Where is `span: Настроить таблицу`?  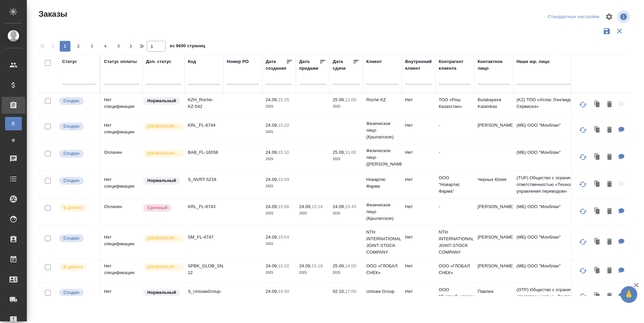 span: Настроить таблицу is located at coordinates (609, 16).